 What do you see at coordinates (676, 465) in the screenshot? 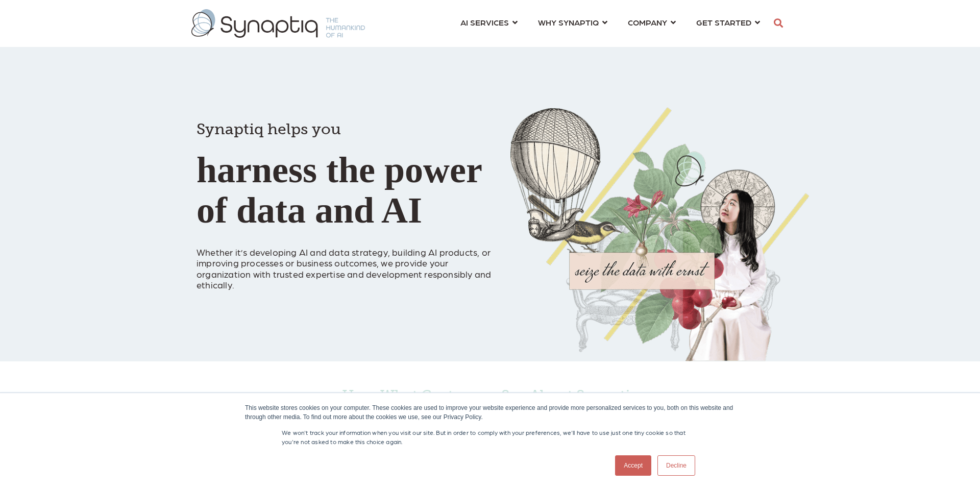
I see `a: Decline` at bounding box center [676, 465].